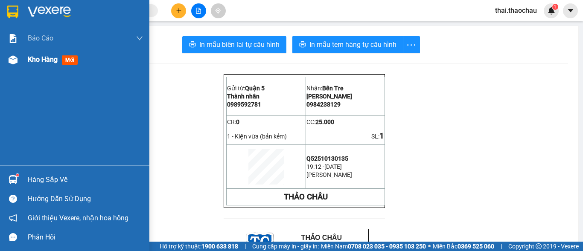  What do you see at coordinates (476, 247) in the screenshot?
I see `strong: 0369 525 060` at bounding box center [476, 247].